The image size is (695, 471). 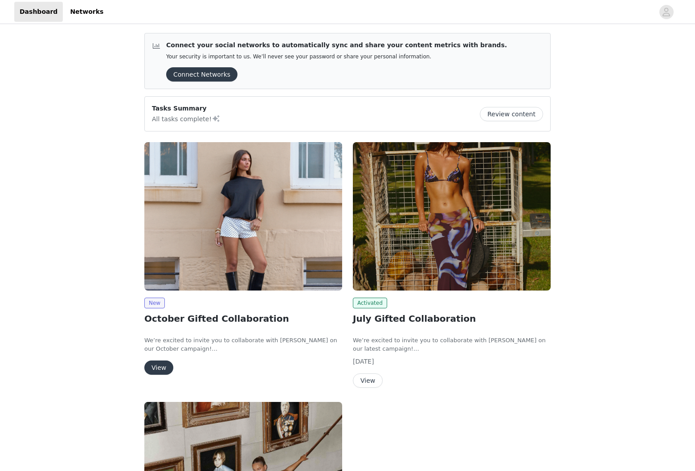 I want to click on p: Tasks Summary, so click(x=186, y=108).